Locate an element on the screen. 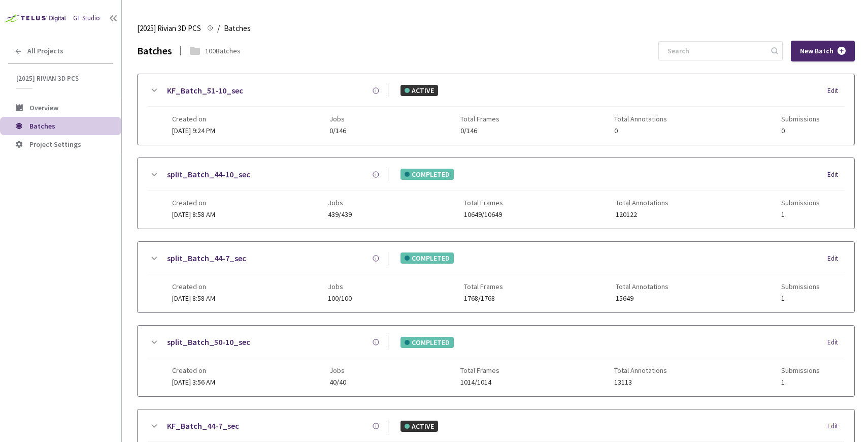  span: 100/100 is located at coordinates (339, 298).